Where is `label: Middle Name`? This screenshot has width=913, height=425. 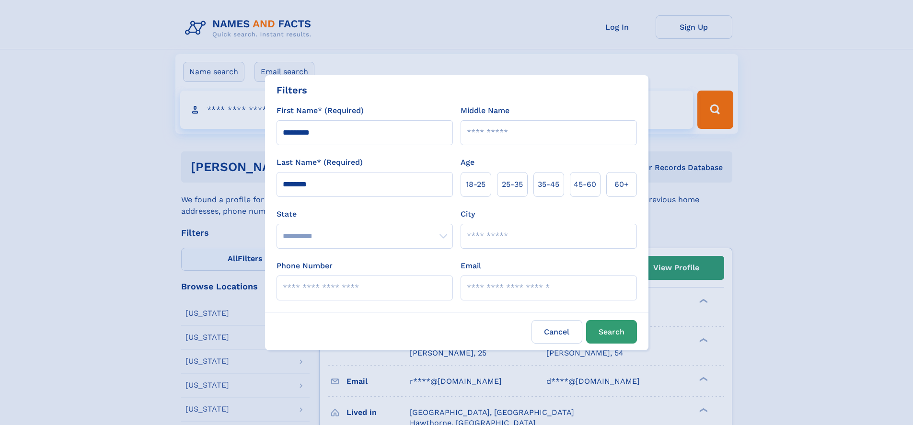 label: Middle Name is located at coordinates (485, 111).